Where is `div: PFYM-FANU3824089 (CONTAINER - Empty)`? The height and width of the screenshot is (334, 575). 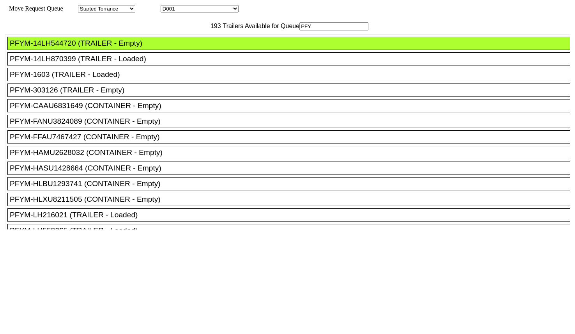 div: PFYM-FANU3824089 (CONTAINER - Empty) is located at coordinates (292, 121).